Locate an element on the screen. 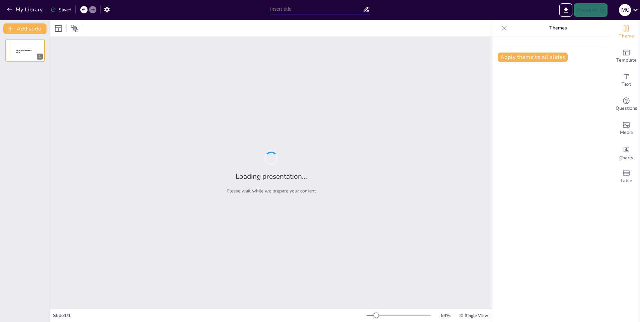  div: Slide 1 / 1 is located at coordinates (209, 315).